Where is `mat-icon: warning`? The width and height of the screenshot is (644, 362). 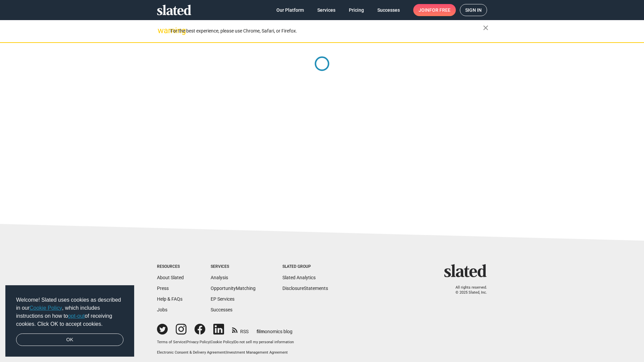 mat-icon: warning is located at coordinates (162, 31).